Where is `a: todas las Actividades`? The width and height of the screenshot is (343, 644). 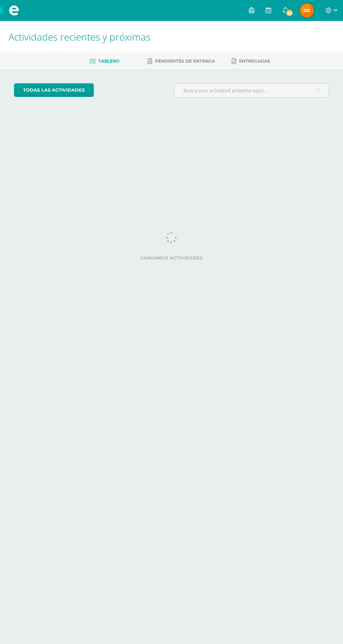
a: todas las Actividades is located at coordinates (54, 90).